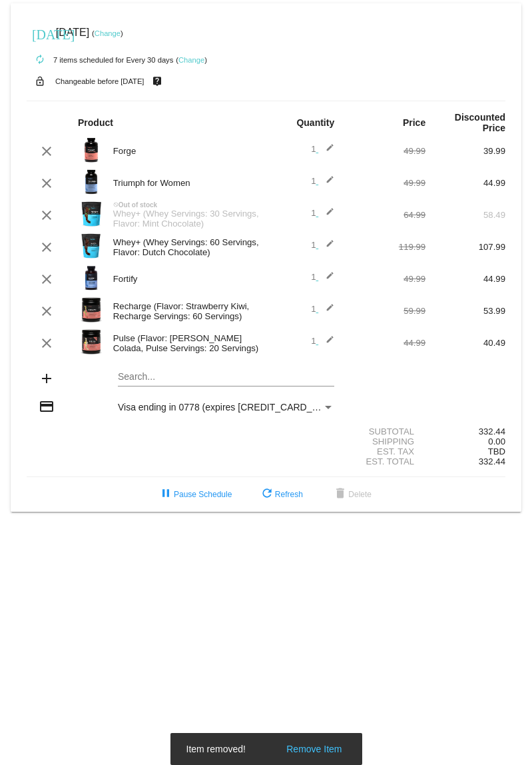 Image resolution: width=532 pixels, height=765 pixels. Describe the element at coordinates (47, 406) in the screenshot. I see `mat-icon: credit_card` at that location.